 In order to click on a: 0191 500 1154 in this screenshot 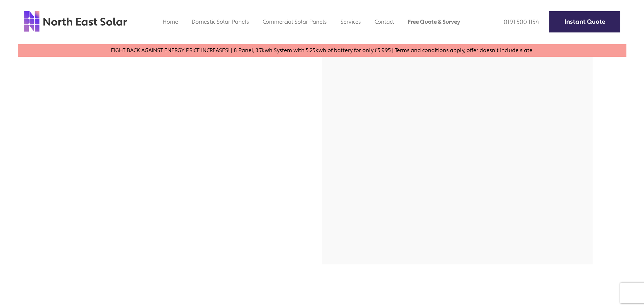, I will do `click(517, 22)`.